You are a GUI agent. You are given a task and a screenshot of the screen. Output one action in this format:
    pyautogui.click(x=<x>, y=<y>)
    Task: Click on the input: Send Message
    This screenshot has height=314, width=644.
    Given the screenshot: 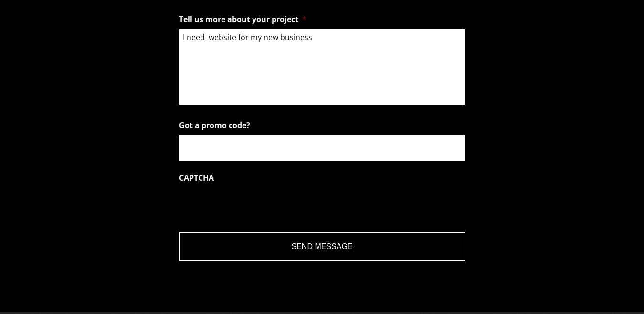 What is the action you would take?
    pyautogui.click(x=322, y=247)
    